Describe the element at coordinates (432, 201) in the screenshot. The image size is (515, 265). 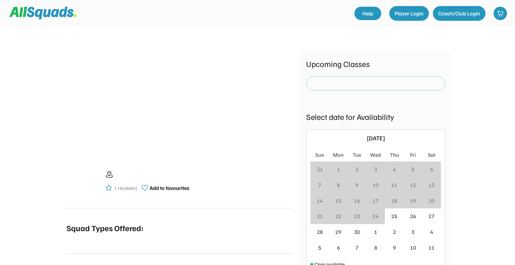
I see `div: 20` at that location.